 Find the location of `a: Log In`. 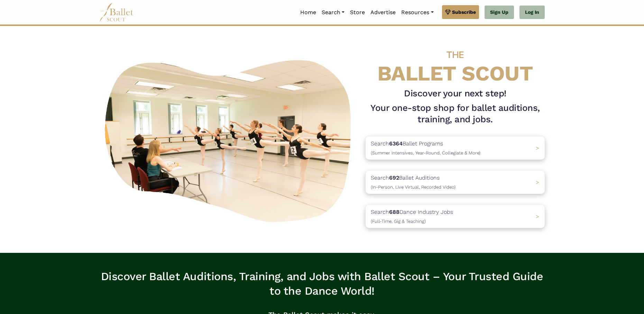

a: Log In is located at coordinates (532, 12).